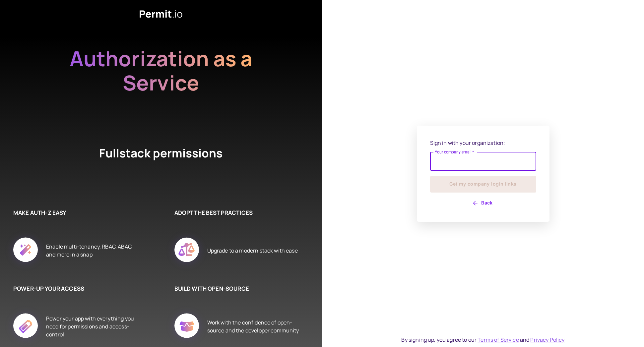 This screenshot has width=644, height=347. Describe the element at coordinates (498, 340) in the screenshot. I see `a: Terms of Service` at that location.